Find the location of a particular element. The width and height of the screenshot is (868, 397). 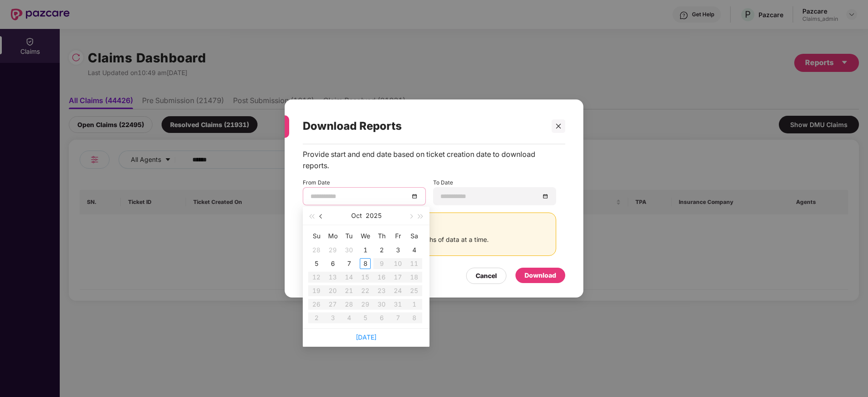

div: 7 is located at coordinates (349, 264).